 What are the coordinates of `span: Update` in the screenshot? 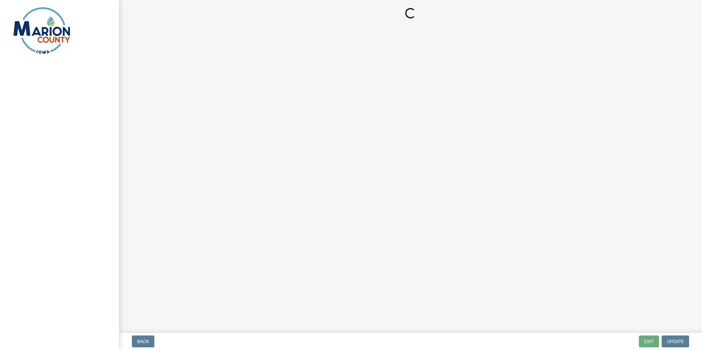 It's located at (675, 342).